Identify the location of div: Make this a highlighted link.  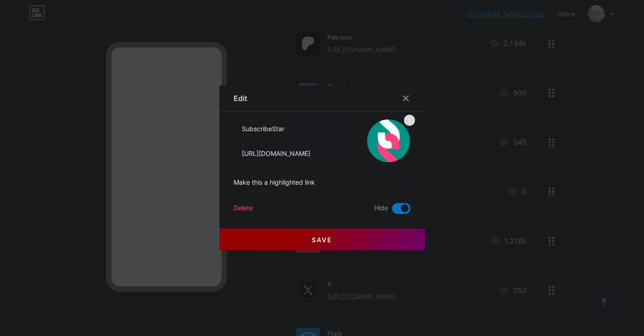
(275, 183).